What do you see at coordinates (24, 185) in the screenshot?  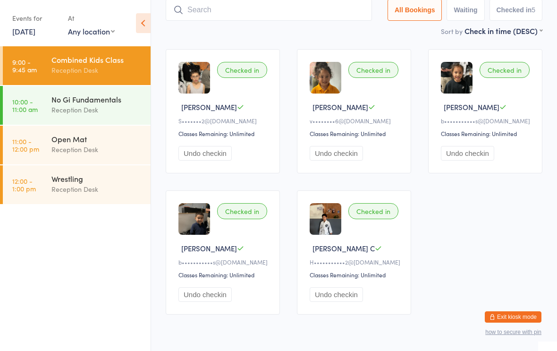 I see `time: 12:00 - 1:00 pm` at bounding box center [24, 185].